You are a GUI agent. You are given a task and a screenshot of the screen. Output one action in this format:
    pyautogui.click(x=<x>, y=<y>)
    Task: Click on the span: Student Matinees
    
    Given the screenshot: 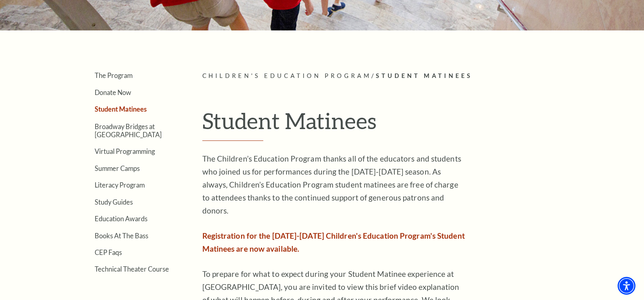 What is the action you would take?
    pyautogui.click(x=424, y=76)
    